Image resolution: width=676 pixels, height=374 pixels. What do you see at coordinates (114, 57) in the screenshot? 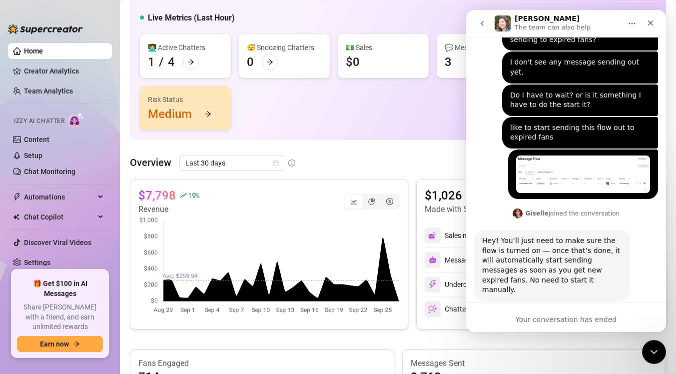
I see `div: I don't see any message sending out yet.` at bounding box center [114, 57].